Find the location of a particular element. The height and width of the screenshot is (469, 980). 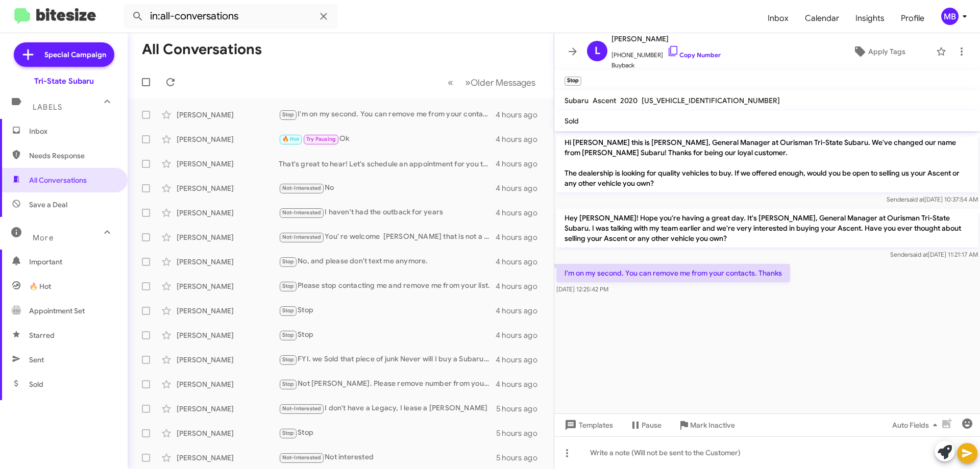

a: Special Campaign is located at coordinates (64, 55).